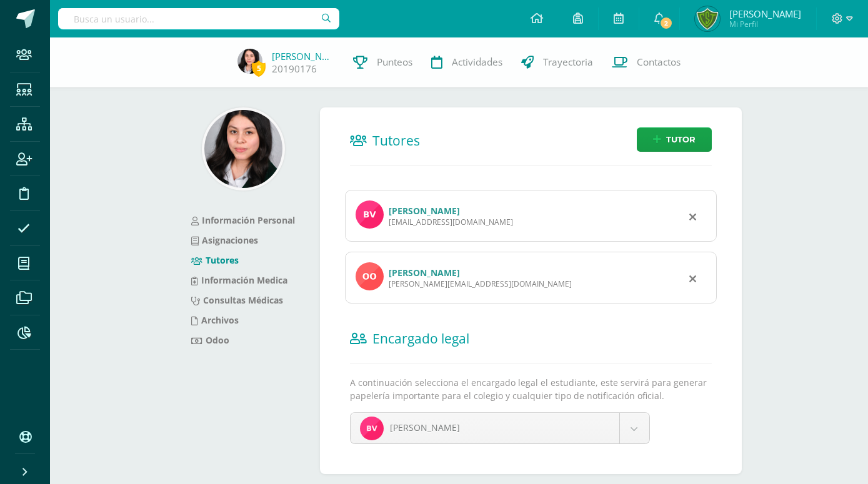 This screenshot has height=484, width=868. Describe the element at coordinates (225, 240) in the screenshot. I see `a: Asignaciones` at that location.